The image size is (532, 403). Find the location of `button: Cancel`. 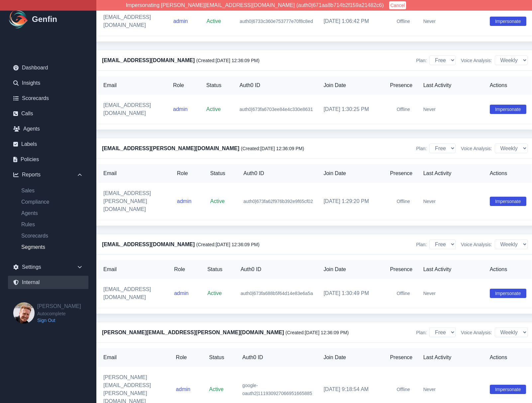

button: Cancel is located at coordinates (398, 5).